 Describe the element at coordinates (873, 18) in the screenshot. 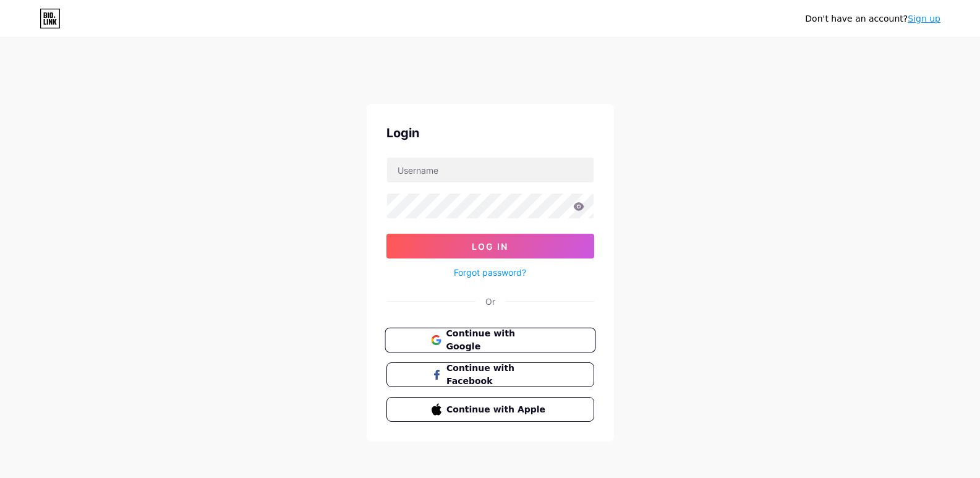

I see `div: Don't have an account?` at that location.